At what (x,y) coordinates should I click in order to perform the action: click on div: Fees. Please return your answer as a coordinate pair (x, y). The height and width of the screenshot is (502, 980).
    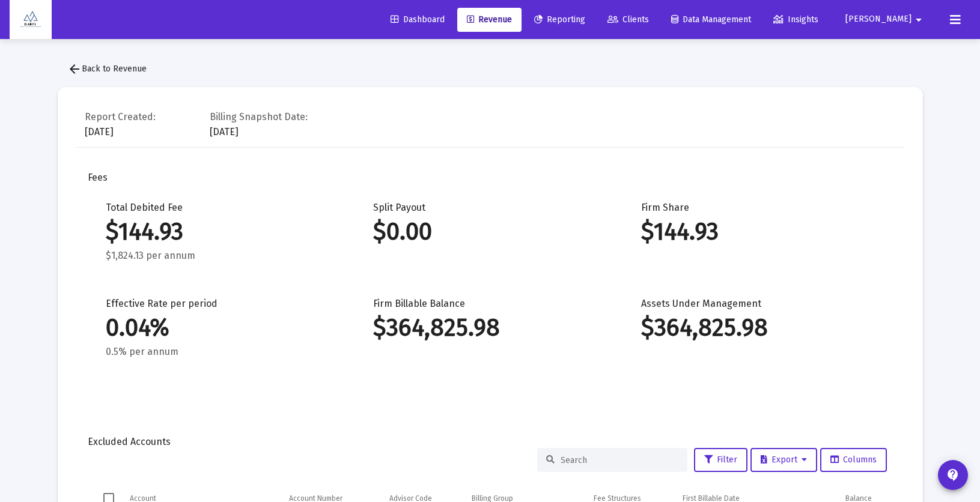
    Looking at the image, I should click on (490, 178).